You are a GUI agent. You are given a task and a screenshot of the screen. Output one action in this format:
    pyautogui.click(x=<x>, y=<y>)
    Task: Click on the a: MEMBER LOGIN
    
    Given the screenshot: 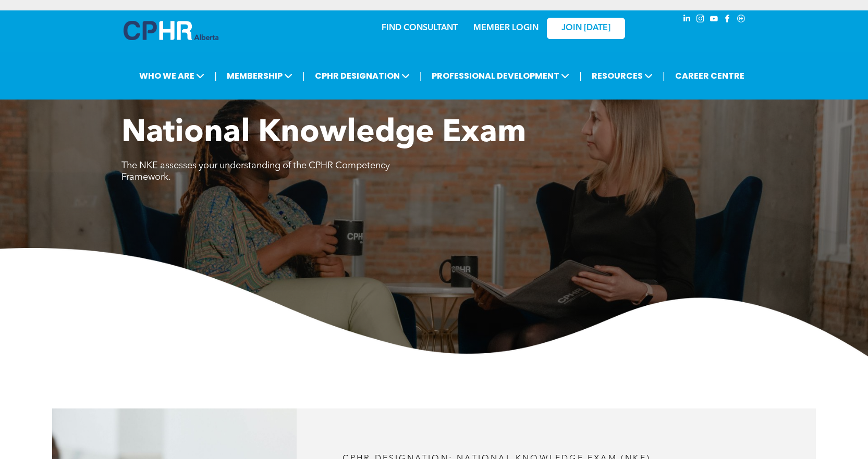 What is the action you would take?
    pyautogui.click(x=505, y=29)
    